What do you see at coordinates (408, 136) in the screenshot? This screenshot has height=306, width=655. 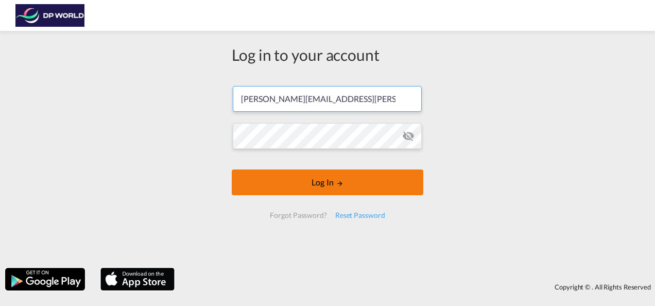 I see `md-icon: icon-eye-off` at bounding box center [408, 136].